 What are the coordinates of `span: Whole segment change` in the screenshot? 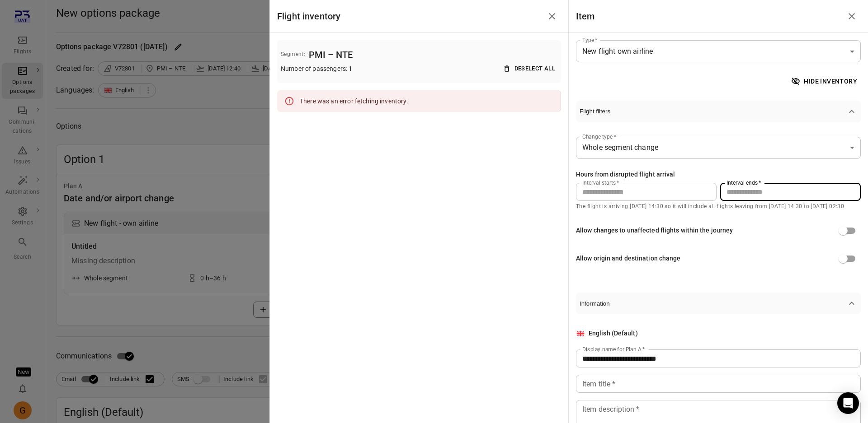 It's located at (714, 147).